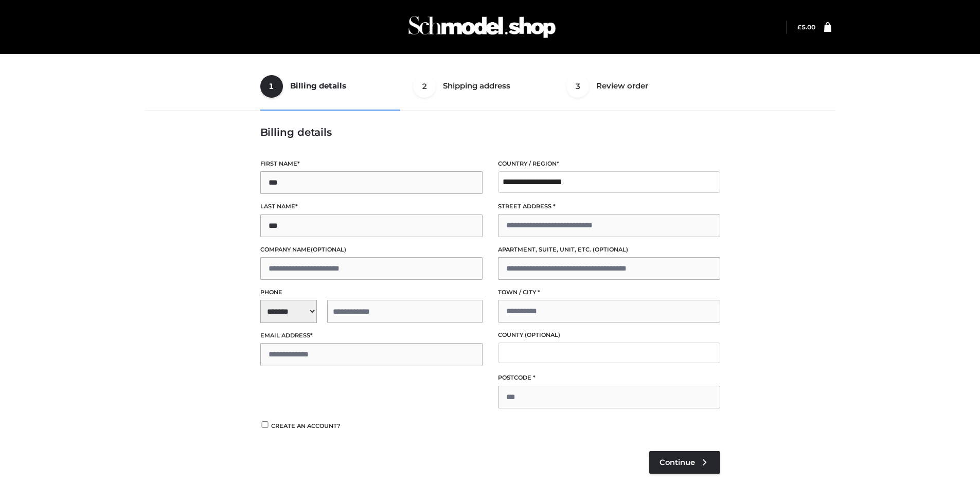 The image size is (980, 484). I want to click on label: Email address, so click(371, 335).